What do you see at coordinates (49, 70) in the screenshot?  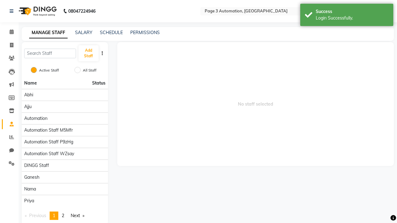 I see `label: Active Staff` at bounding box center [49, 70].